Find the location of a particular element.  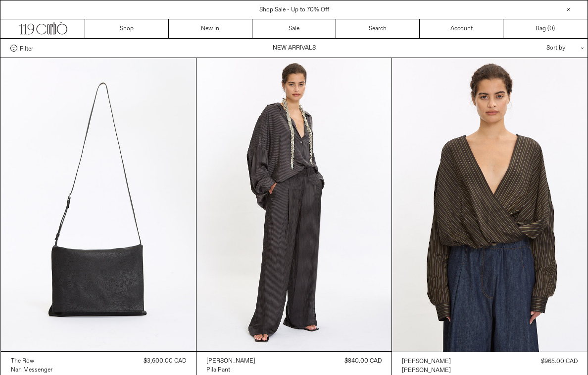

a: Sale is located at coordinates (294, 29).